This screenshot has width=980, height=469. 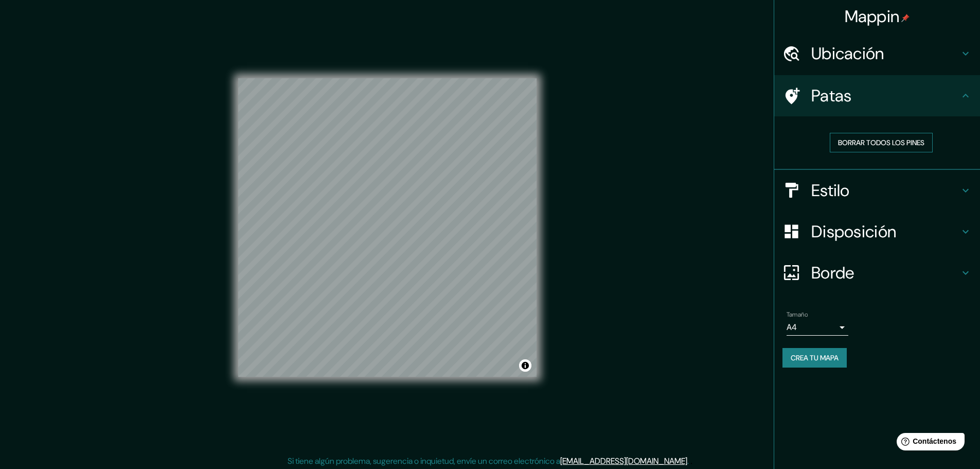 What do you see at coordinates (877, 232) in the screenshot?
I see `div: Disposición` at bounding box center [877, 232].